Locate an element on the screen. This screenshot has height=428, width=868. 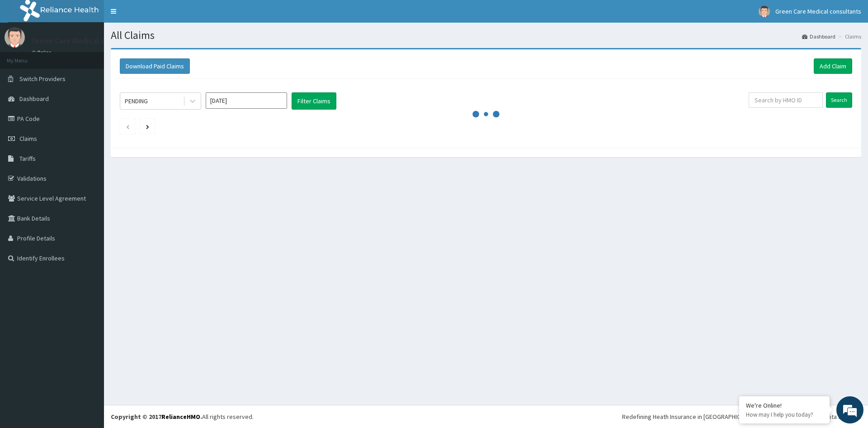
a: Next page is located at coordinates (148, 126).